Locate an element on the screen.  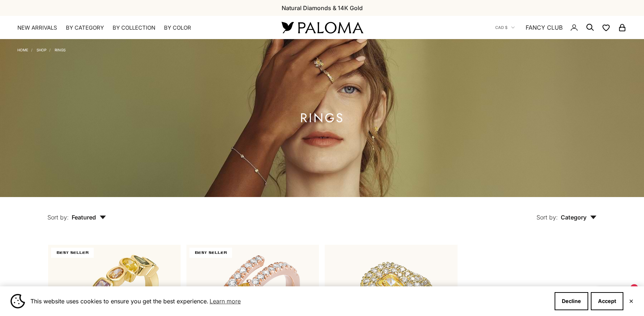
button: Close is located at coordinates (631, 302).